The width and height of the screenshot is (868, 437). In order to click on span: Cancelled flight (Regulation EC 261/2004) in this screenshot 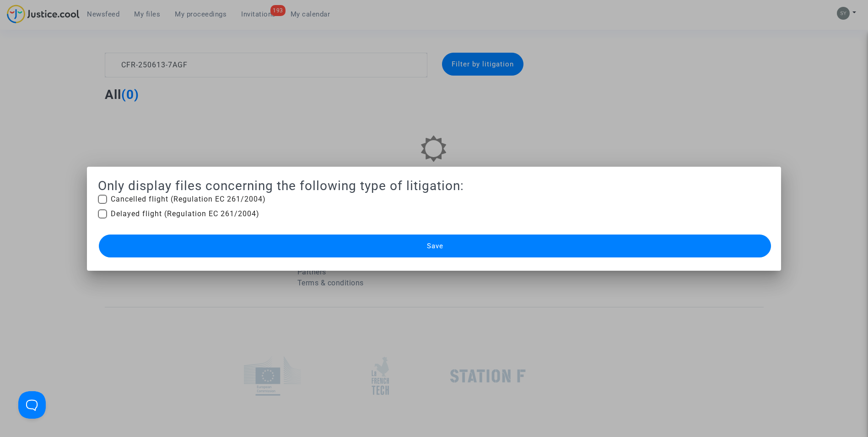, I will do `click(188, 199)`.